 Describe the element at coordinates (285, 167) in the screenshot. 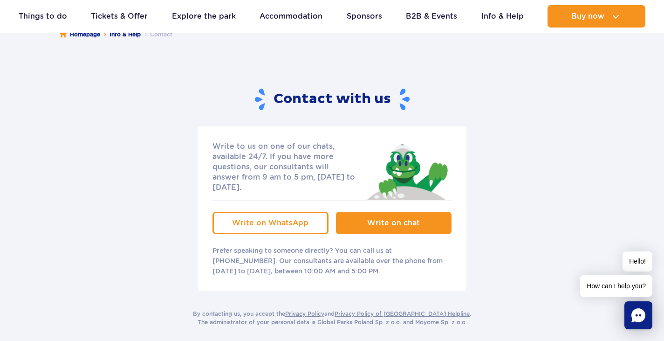

I see `p: Write to us on one of our chats, available 24/7. If you have more questions, our consultants will...` at that location.